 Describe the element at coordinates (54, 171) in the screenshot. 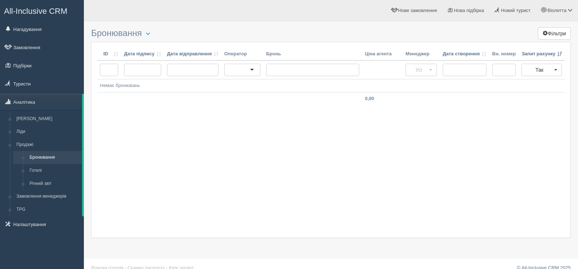

I see `a: Готелі` at that location.